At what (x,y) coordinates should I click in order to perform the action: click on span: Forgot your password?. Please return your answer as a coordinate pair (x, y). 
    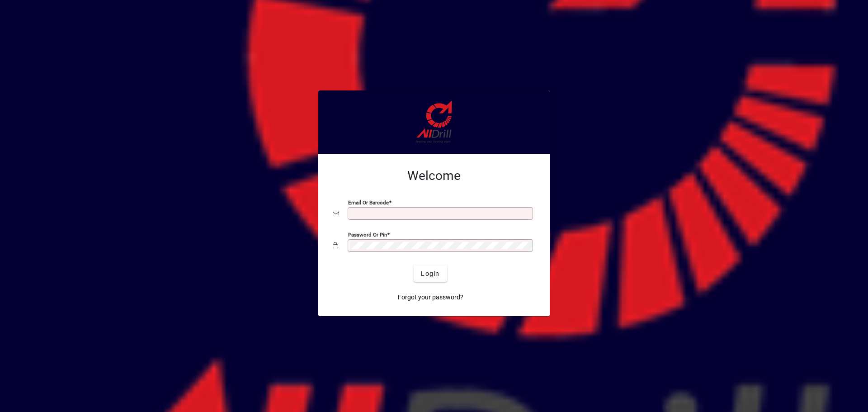
    Looking at the image, I should click on (431, 297).